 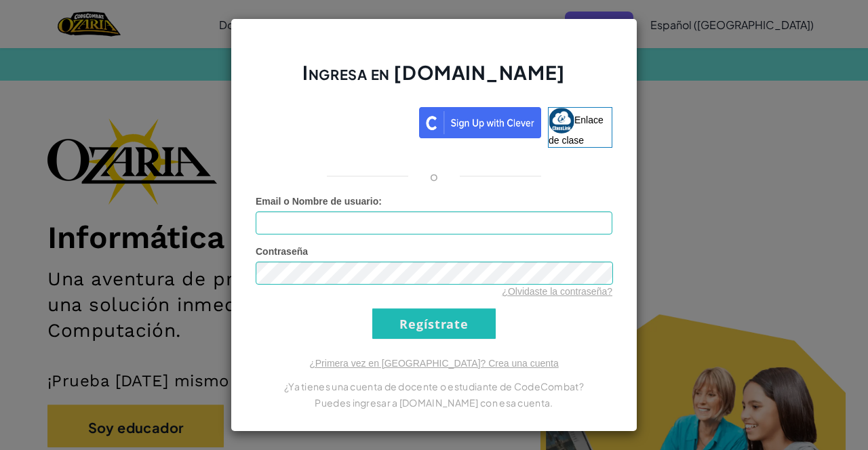 What do you see at coordinates (561, 121) in the screenshot?
I see `img: classlink-logo-small.png` at bounding box center [561, 121].